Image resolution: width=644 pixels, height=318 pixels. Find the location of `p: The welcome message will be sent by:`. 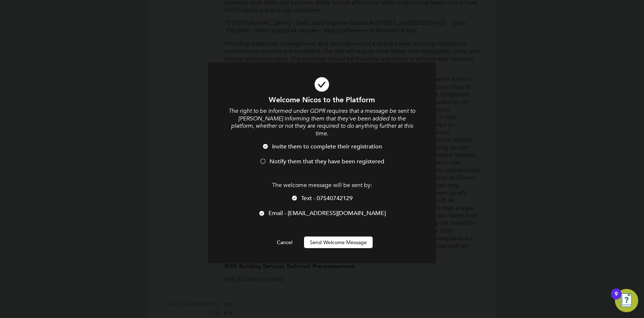

p: The welcome message will be sent by: is located at coordinates (322, 185).